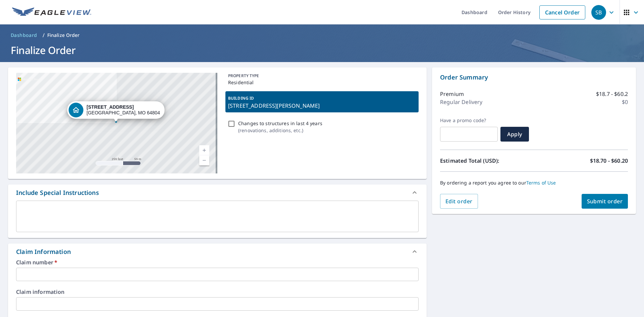 This screenshot has width=644, height=317. Describe the element at coordinates (24, 35) in the screenshot. I see `a: Dashboard` at that location.